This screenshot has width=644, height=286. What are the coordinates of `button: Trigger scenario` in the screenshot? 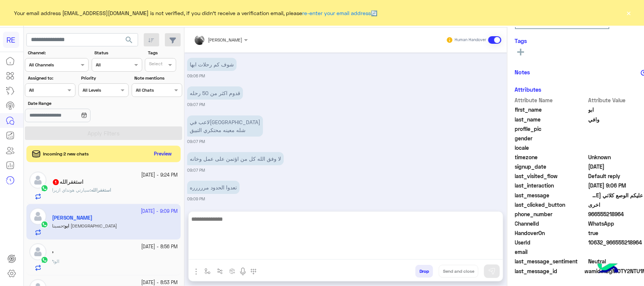 It's located at (219, 271).